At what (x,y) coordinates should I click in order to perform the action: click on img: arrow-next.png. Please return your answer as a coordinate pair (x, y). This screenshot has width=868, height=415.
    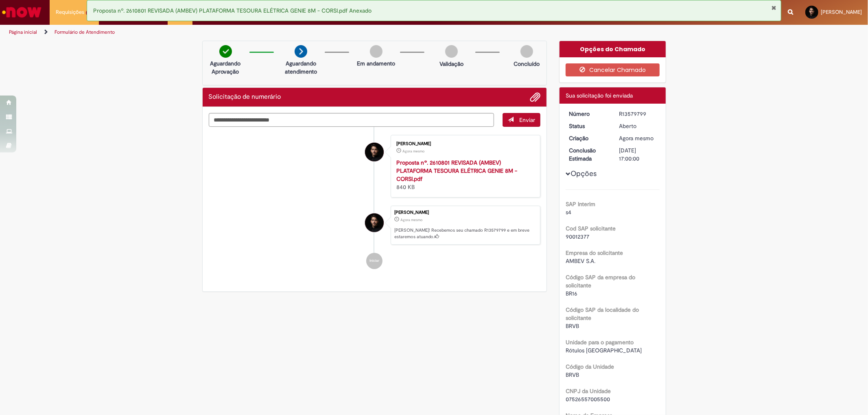
    Looking at the image, I should click on (301, 52).